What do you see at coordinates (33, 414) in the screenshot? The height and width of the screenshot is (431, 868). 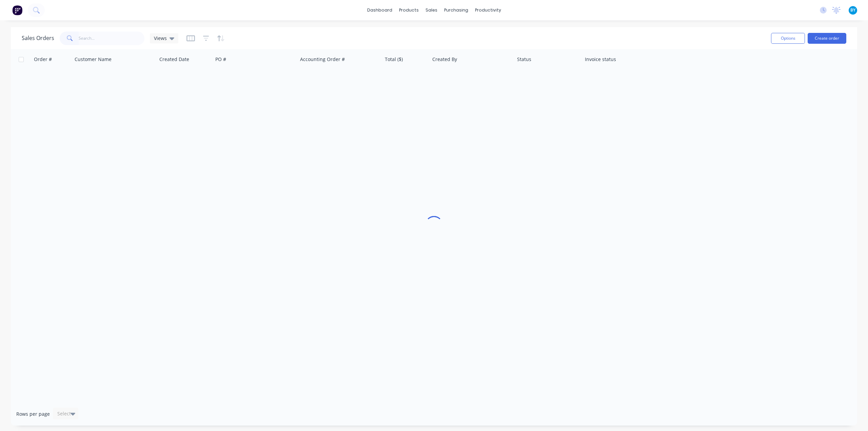 I see `span: Rows per page` at bounding box center [33, 414].